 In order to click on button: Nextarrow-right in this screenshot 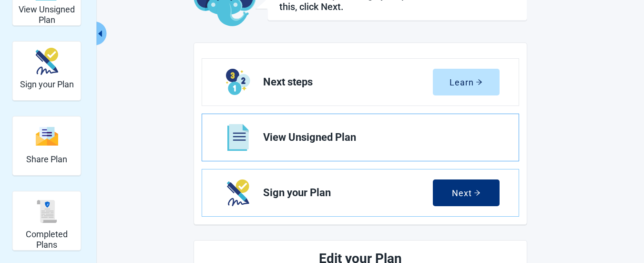, I will do `click(467, 193)`.